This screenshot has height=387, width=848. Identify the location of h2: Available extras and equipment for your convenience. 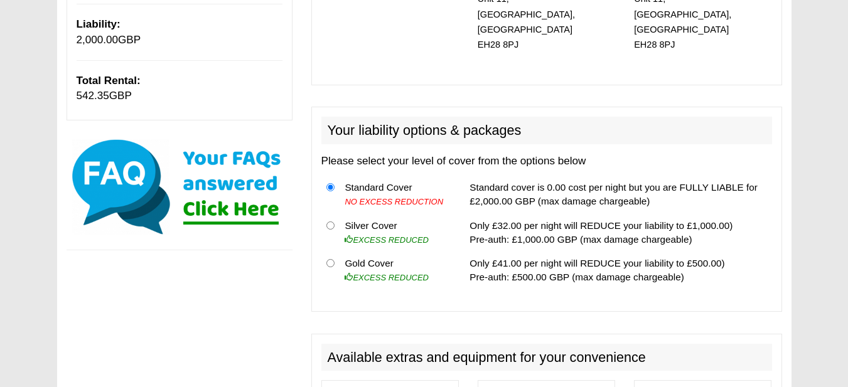
(547, 358).